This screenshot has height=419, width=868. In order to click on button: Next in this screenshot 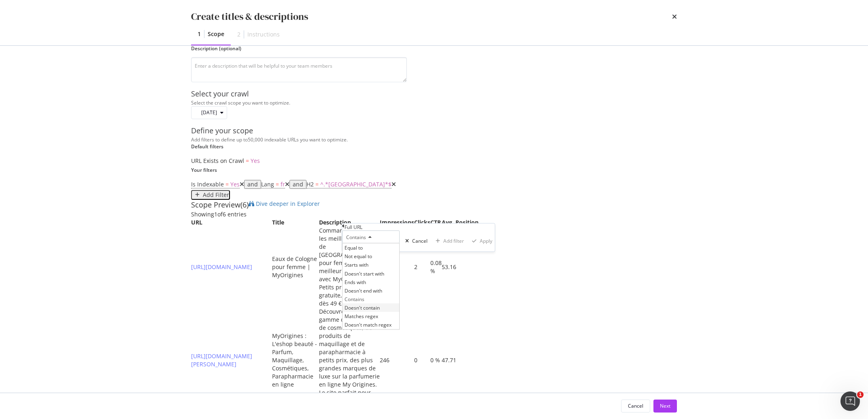, I will do `click(665, 406)`.